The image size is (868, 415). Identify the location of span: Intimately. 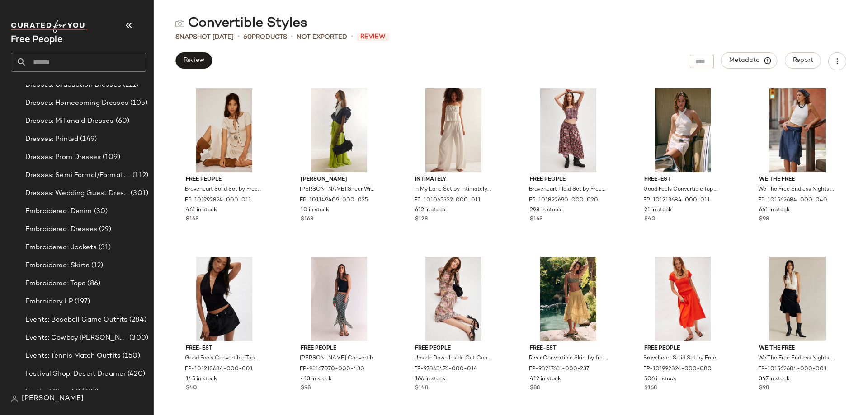
(454, 180).